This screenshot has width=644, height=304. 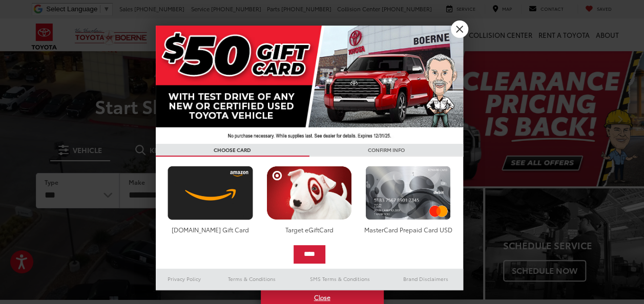 I want to click on h3: CHOOSE CARD, so click(x=233, y=150).